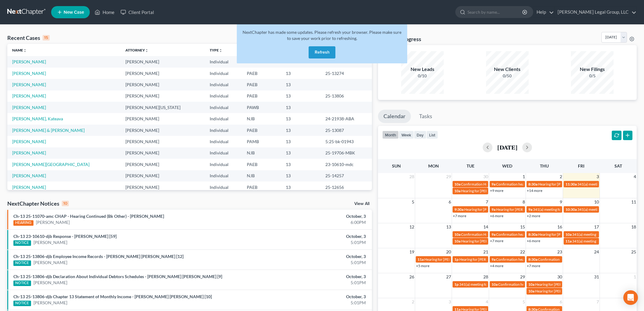 This screenshot has width=644, height=311. Describe the element at coordinates (422, 76) in the screenshot. I see `div: 0/10` at that location.